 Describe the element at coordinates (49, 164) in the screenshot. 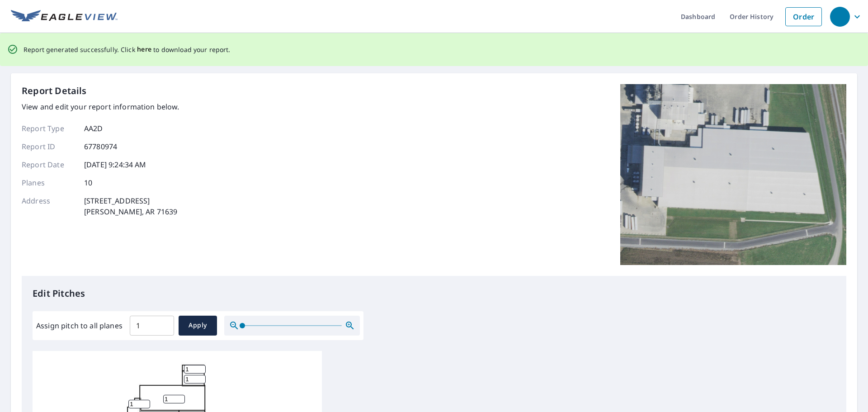

I see `p: Report Date` at that location.